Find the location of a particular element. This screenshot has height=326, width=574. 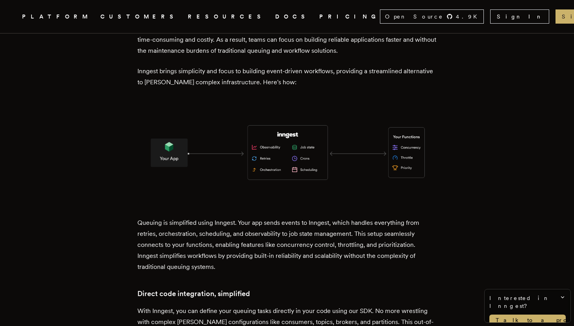

span: 4.9 K is located at coordinates (469, 17).